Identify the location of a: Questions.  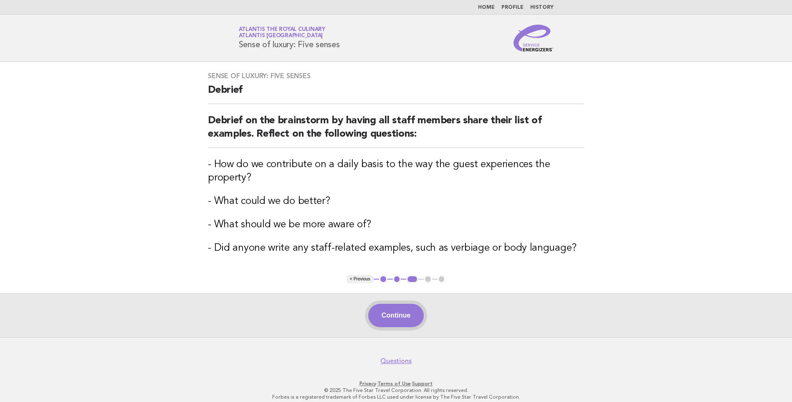
(396, 361).